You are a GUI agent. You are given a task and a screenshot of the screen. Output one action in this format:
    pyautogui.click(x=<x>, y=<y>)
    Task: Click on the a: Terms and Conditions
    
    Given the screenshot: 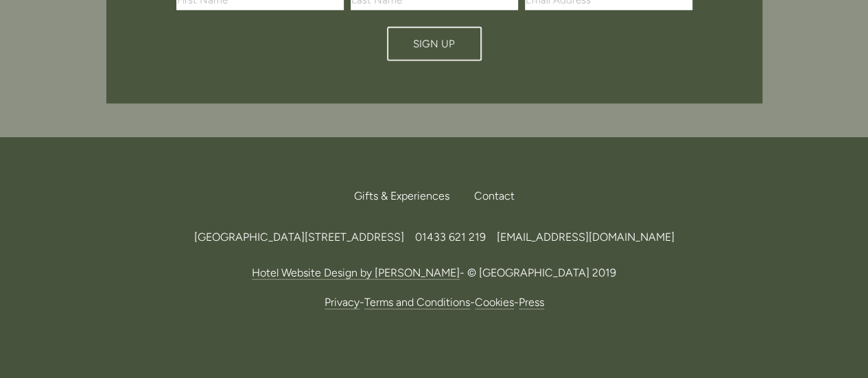 What is the action you would take?
    pyautogui.click(x=417, y=303)
    